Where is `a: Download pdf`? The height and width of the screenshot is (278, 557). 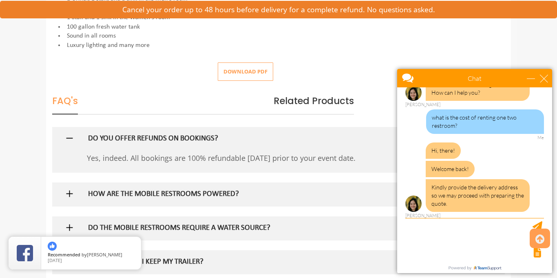 a: Download pdf is located at coordinates (242, 71).